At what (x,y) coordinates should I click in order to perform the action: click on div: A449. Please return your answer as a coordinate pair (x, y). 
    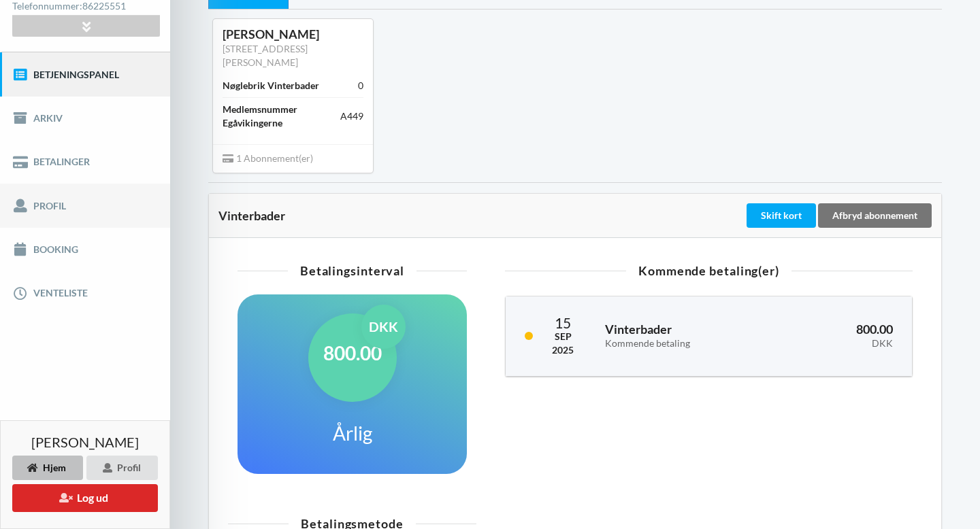
    Looking at the image, I should click on (352, 116).